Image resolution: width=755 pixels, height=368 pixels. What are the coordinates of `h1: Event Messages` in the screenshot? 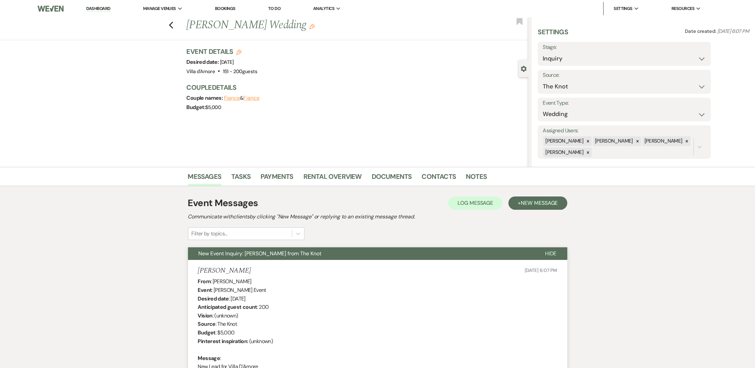 It's located at (223, 203).